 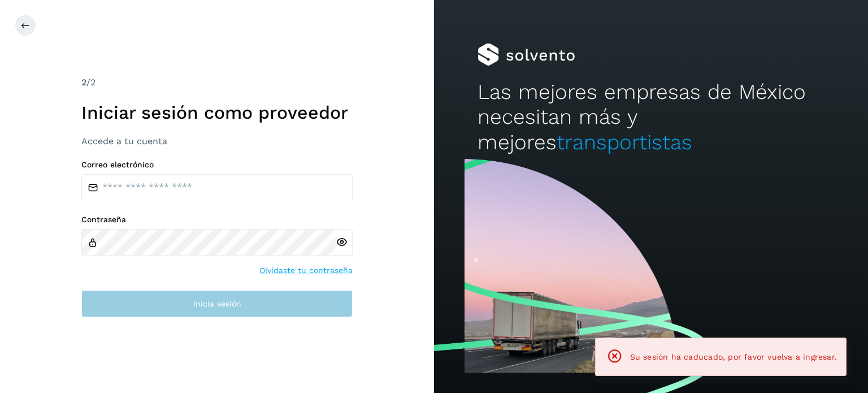 What do you see at coordinates (217, 113) in the screenshot?
I see `h1: Iniciar sesión como proveedor` at bounding box center [217, 113].